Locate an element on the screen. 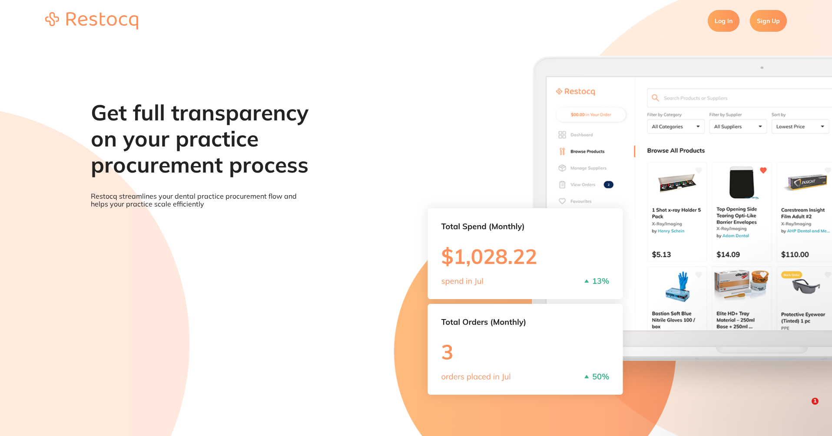  p: Restocq streamlines your dental practice procurement flow and helps your practice scale efficiently is located at coordinates (200, 200).